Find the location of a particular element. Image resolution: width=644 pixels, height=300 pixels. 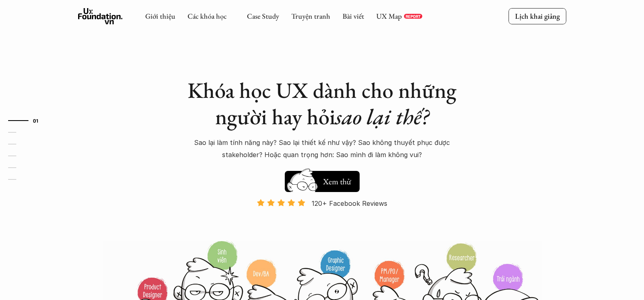

a: Các khóa học is located at coordinates (207, 16).